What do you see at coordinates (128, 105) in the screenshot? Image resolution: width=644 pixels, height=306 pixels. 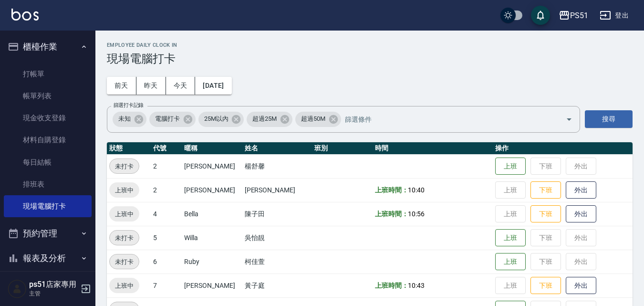 I see `label: 篩選打卡記錄` at bounding box center [128, 105].